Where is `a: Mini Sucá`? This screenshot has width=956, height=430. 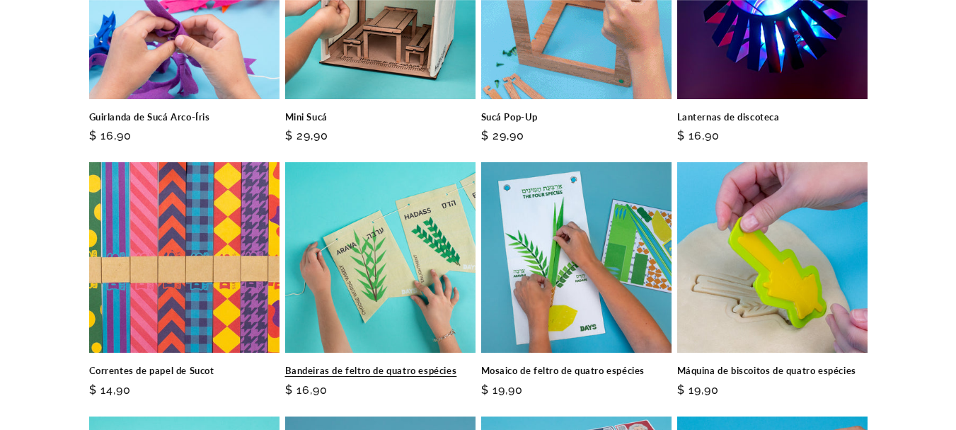 a: Mini Sucá is located at coordinates (380, 117).